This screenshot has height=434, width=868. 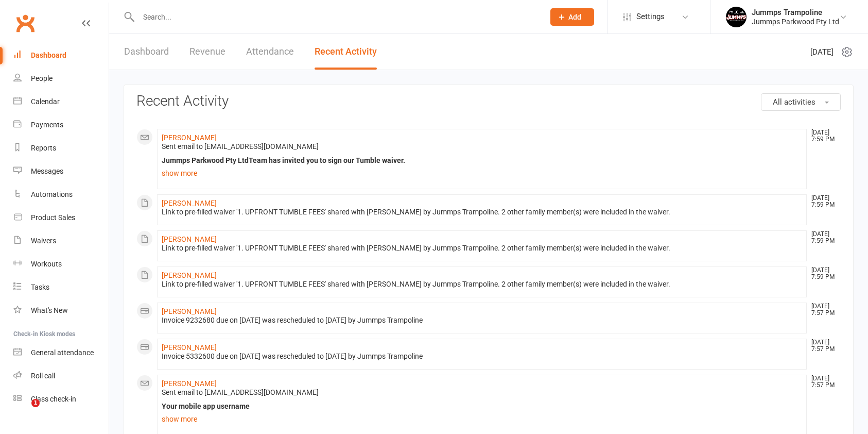 I want to click on a: People, so click(x=61, y=79).